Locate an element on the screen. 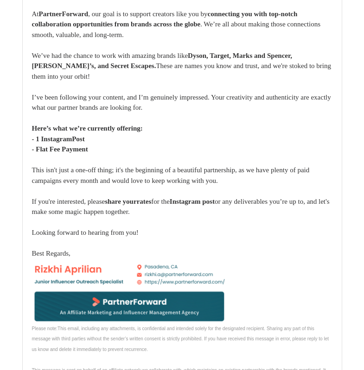 This screenshot has width=364, height=370. div: Chat Widget is located at coordinates (341, 348).